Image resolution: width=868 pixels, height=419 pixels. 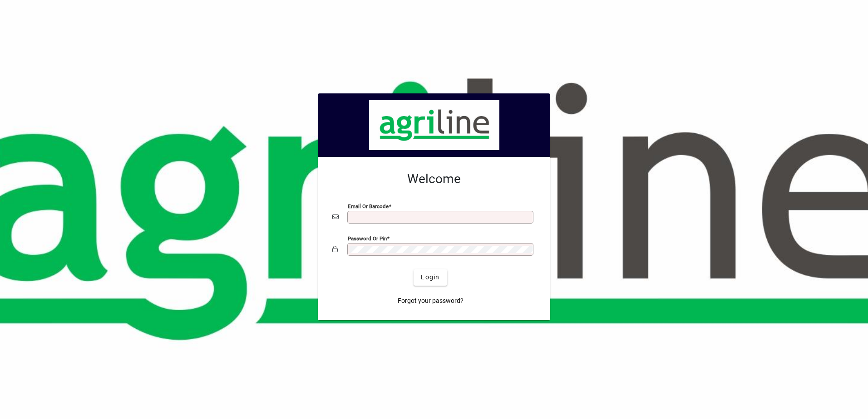 I want to click on span: Forgot your password?, so click(x=430, y=300).